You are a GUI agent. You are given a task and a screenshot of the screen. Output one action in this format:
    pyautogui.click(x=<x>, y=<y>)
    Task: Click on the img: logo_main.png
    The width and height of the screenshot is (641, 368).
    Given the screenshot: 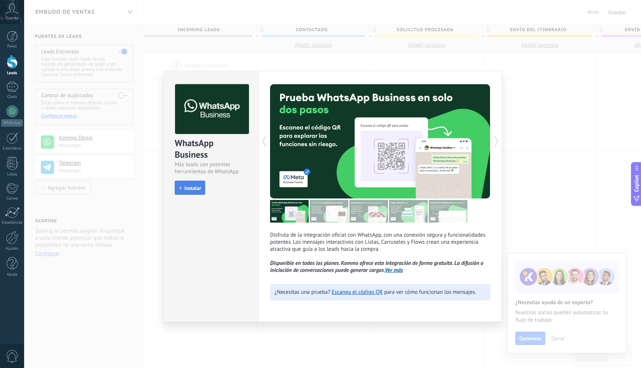 What is the action you would take?
    pyautogui.click(x=212, y=109)
    